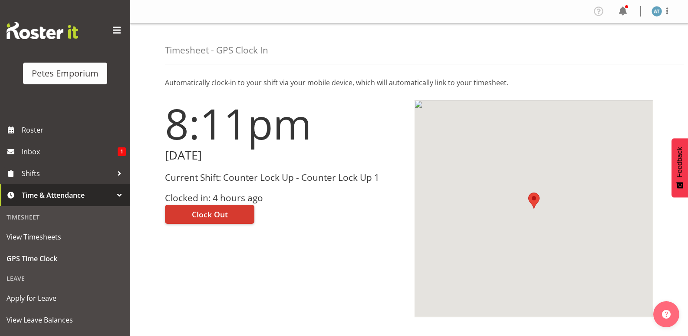  I want to click on h1: 8:11pm, so click(284, 123).